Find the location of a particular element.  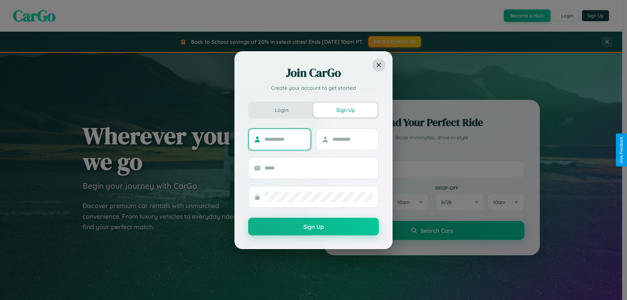

p: Create your account to get started is located at coordinates (314, 88).